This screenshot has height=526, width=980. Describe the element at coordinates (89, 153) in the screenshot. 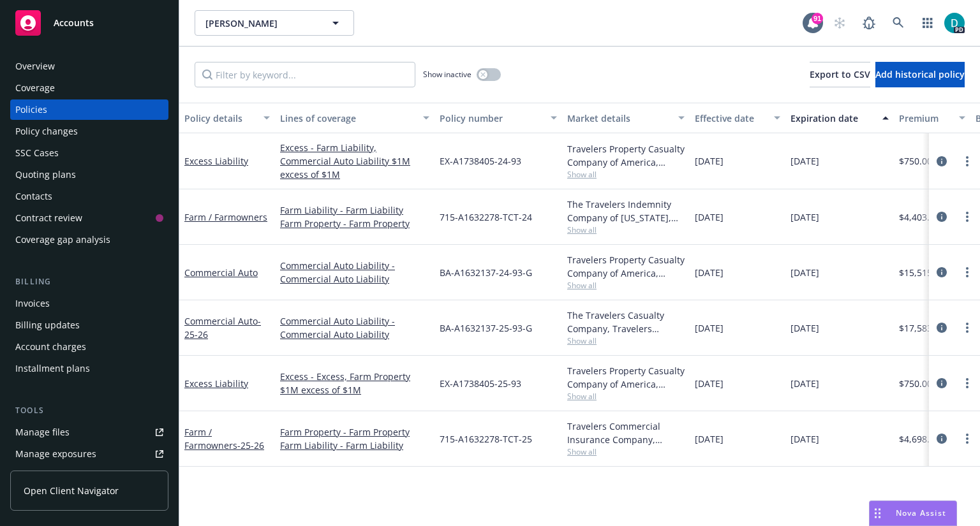

I see `a: SSC Cases` at that location.